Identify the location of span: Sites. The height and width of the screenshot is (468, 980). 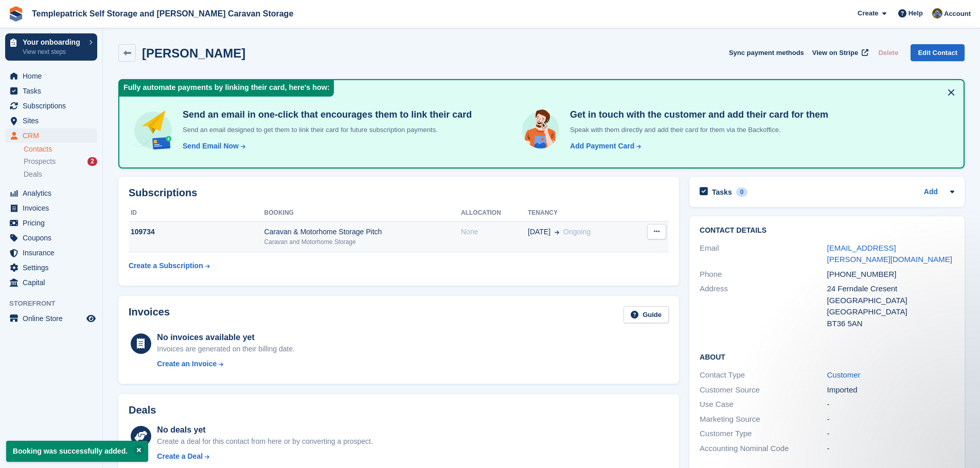
(53, 121).